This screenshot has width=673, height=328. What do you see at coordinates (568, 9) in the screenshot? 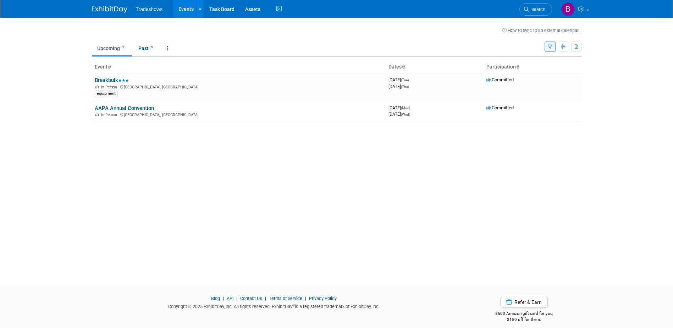
I see `img: Benjamin Hecht` at bounding box center [568, 9].